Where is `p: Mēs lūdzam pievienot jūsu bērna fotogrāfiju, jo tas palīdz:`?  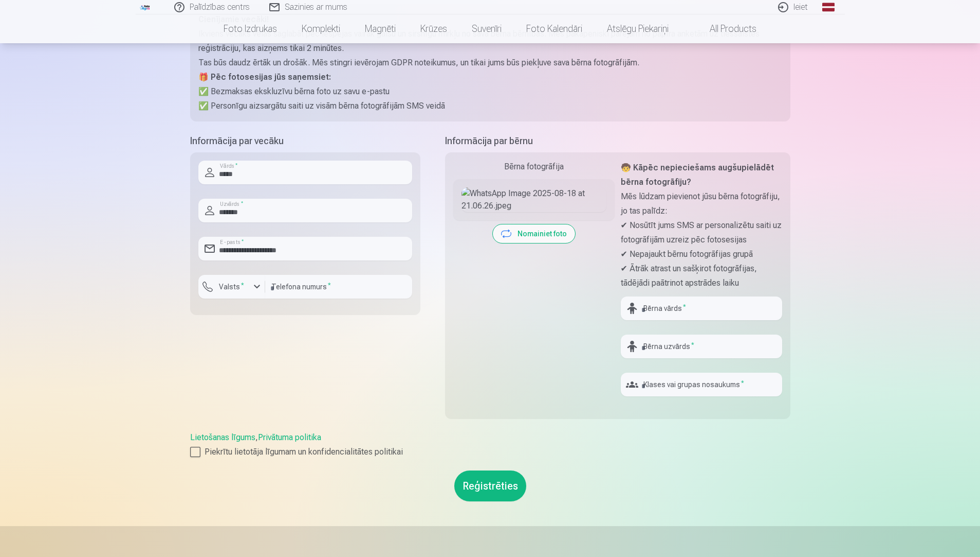 p: Mēs lūdzam pievienot jūsu bērna fotogrāfiju, jo tas palīdz: is located at coordinates (702, 204).